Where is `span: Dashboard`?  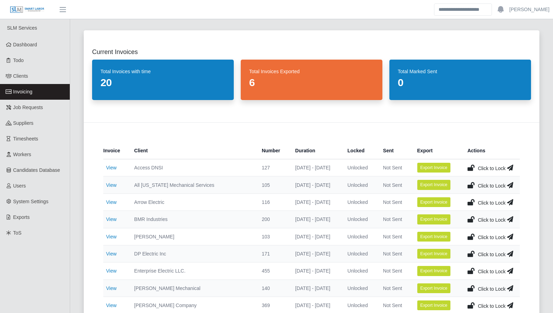
span: Dashboard is located at coordinates (25, 45).